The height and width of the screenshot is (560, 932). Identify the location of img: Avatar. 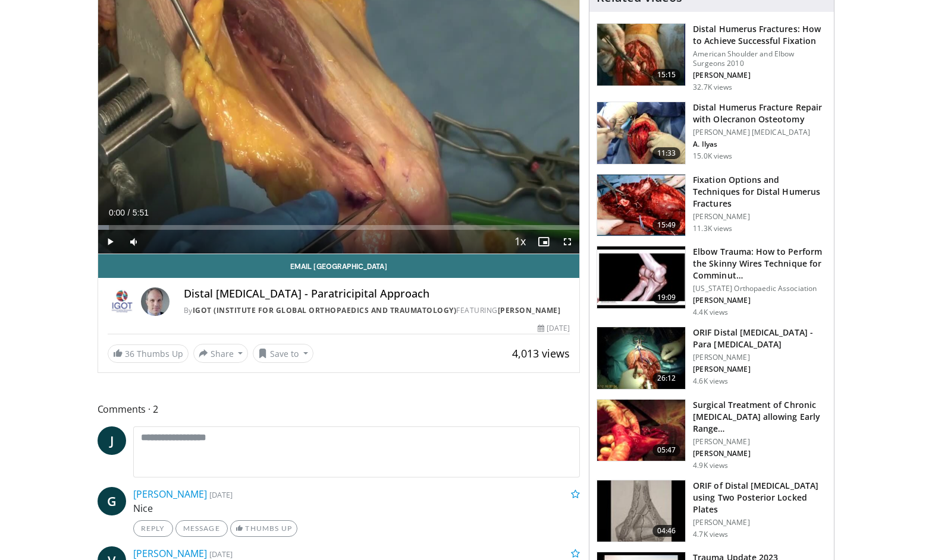
(155, 302).